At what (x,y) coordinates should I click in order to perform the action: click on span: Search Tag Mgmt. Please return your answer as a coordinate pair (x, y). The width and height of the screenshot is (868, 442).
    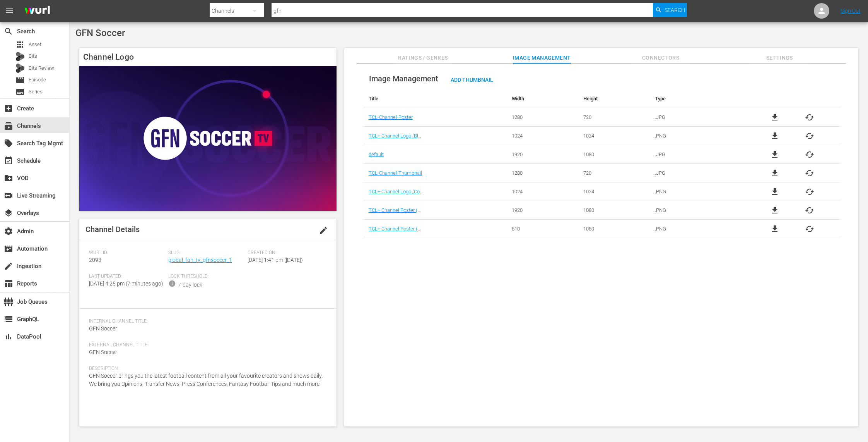
    Looking at the image, I should click on (9, 144).